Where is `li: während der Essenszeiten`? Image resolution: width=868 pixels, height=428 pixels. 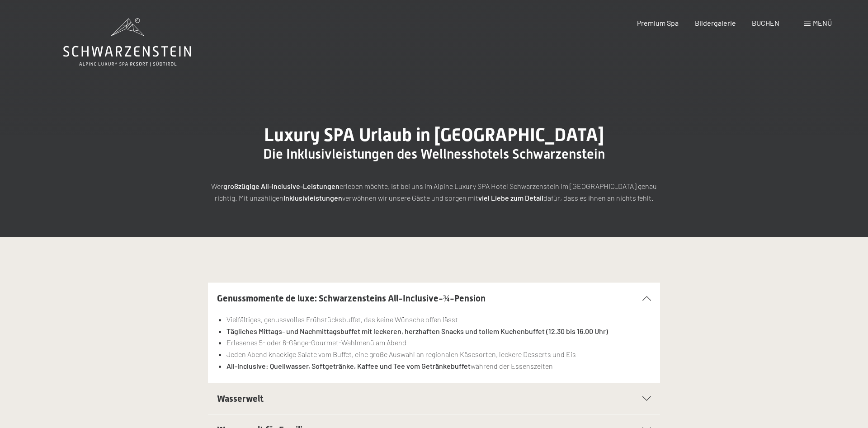
li: während der Essenszeiten is located at coordinates (438, 366).